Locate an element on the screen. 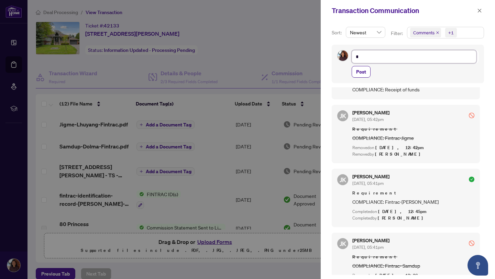  div: +1 is located at coordinates (451, 33).